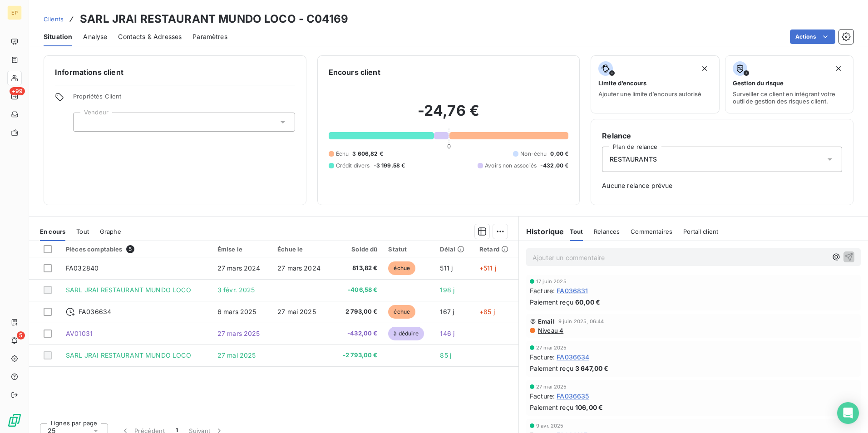  I want to click on span: 85 j, so click(445, 355).